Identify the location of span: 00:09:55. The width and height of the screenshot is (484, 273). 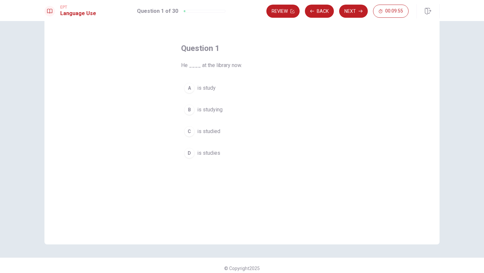
(394, 11).